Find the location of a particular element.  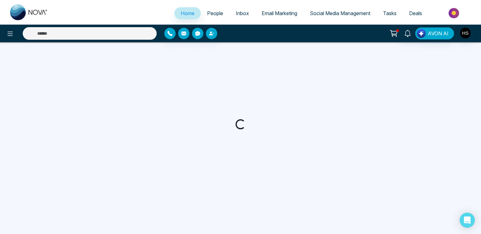

a: Home is located at coordinates (188, 13).